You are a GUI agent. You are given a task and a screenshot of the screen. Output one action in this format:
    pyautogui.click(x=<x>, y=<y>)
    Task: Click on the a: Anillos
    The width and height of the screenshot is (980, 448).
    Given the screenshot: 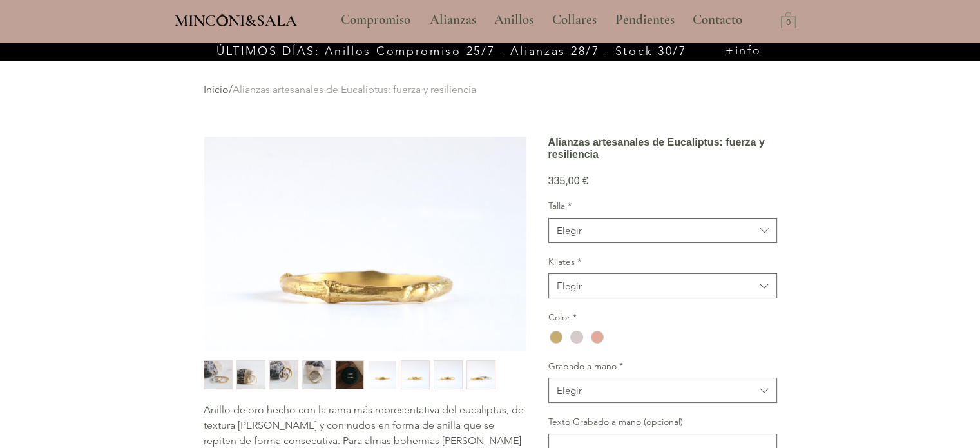 What is the action you would take?
    pyautogui.click(x=513, y=20)
    